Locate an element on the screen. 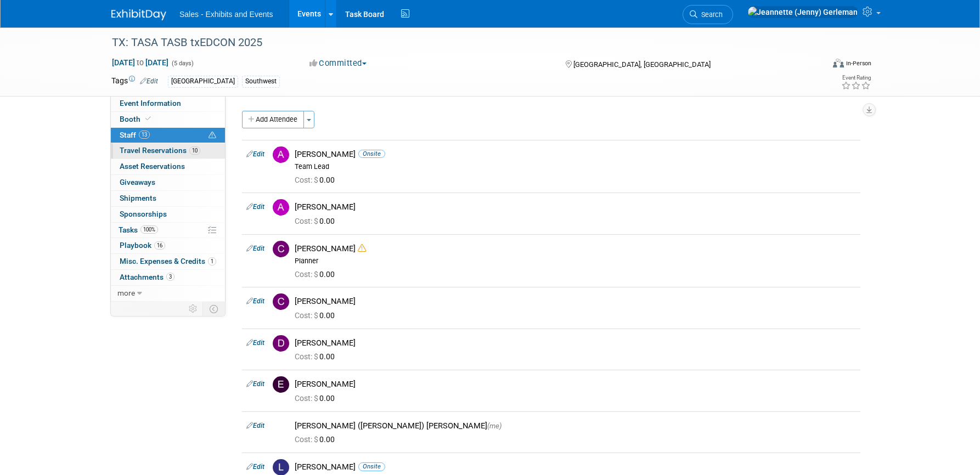 The width and height of the screenshot is (980, 475). td: Tags is located at coordinates (134, 81).